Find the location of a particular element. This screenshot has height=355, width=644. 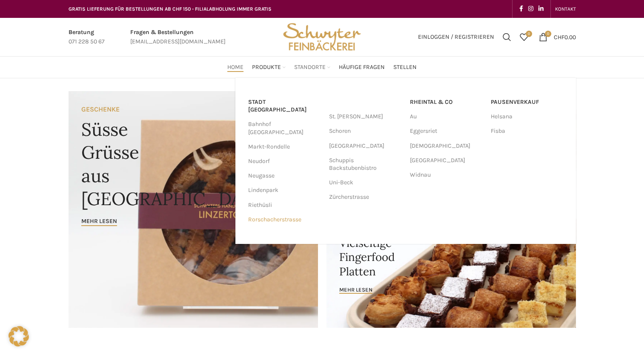

a: Rorschacherstrasse is located at coordinates (285, 220).